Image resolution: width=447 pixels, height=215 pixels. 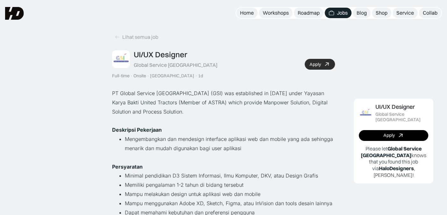 I want to click on div: Blog, so click(x=362, y=13).